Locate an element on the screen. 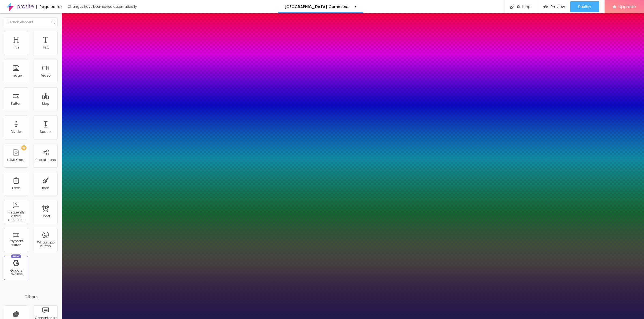 The height and width of the screenshot is (319, 644). div: Whatsapp button is located at coordinates (45, 244).